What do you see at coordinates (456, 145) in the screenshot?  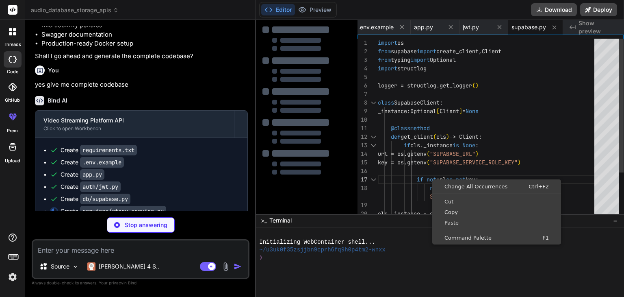 I see `span: is` at bounding box center [456, 145].